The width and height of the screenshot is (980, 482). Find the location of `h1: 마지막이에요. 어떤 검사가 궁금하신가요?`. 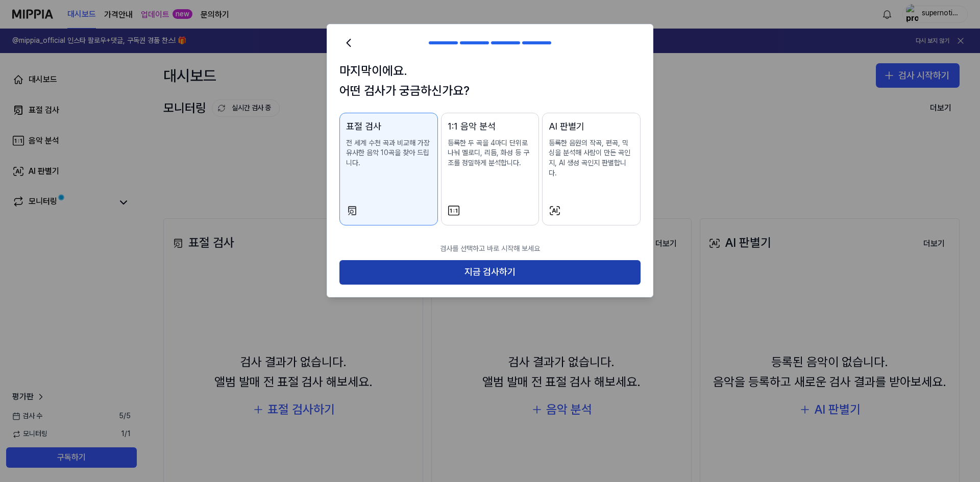

h1: 마지막이에요. 어떤 검사가 궁금하신가요? is located at coordinates (490, 80).